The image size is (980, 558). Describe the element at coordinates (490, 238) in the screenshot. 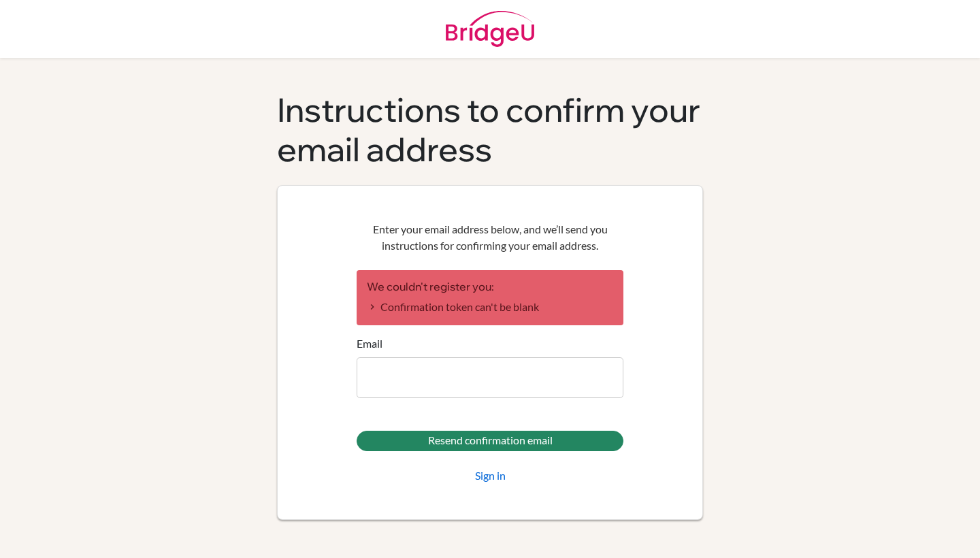

I see `p: Enter your email address below, and we’ll send you instructions for confirming your email address.` at that location.